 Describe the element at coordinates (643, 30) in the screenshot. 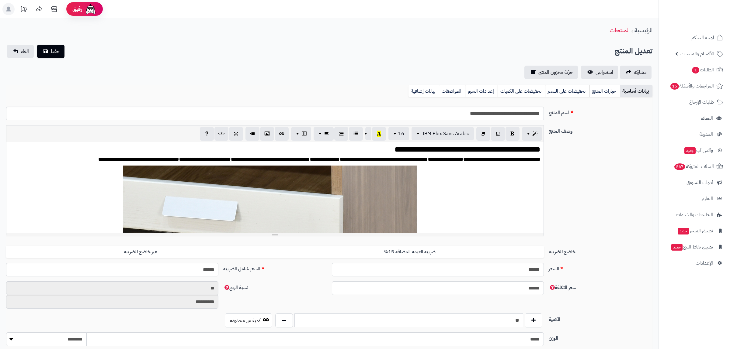

I see `a: الرئيسية` at that location.